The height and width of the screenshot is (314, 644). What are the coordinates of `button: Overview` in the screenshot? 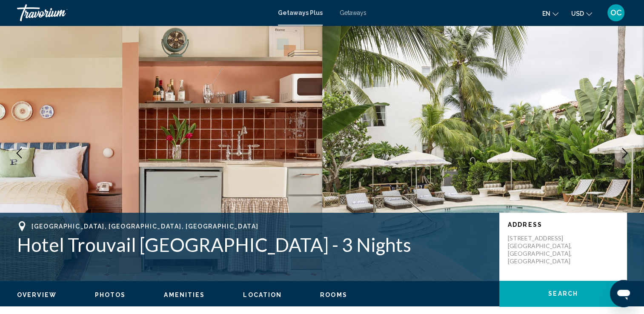 It's located at (37, 295).